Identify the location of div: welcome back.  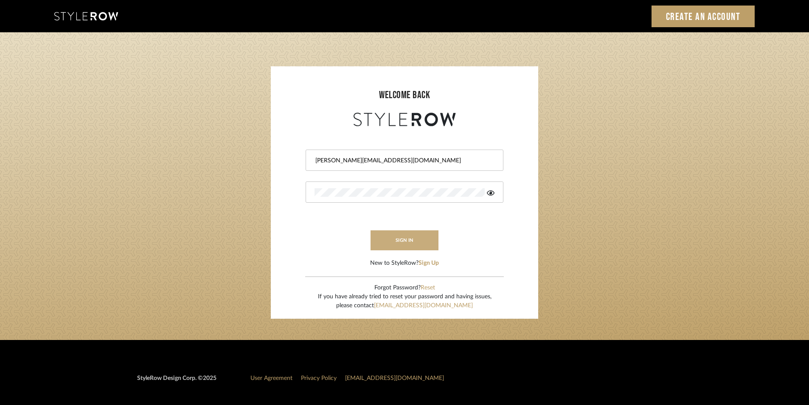
(405, 95).